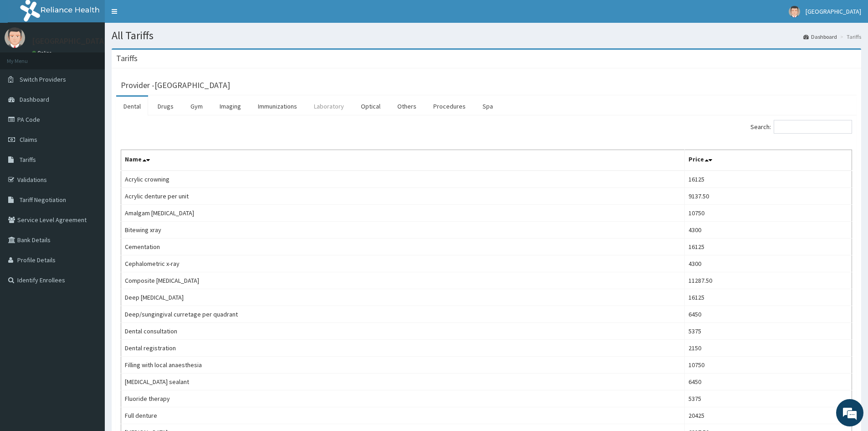  I want to click on td: Fluoride therapy, so click(403, 398).